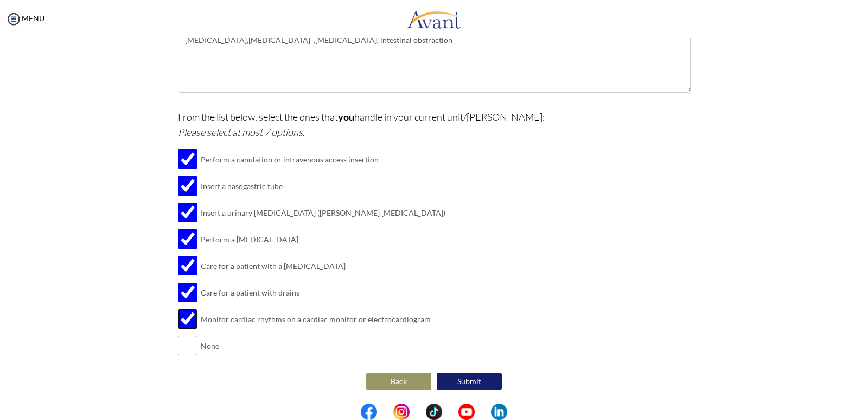 The image size is (868, 420). What do you see at coordinates (346, 117) in the screenshot?
I see `b: you` at bounding box center [346, 117].